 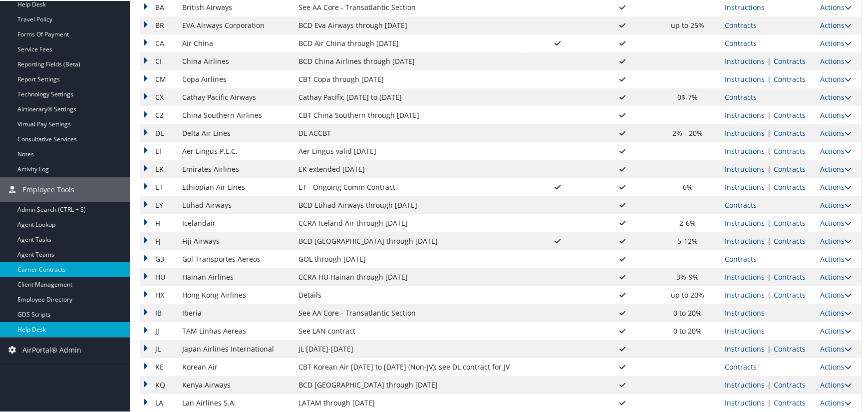 What do you see at coordinates (159, 222) in the screenshot?
I see `td: FI` at bounding box center [159, 222].